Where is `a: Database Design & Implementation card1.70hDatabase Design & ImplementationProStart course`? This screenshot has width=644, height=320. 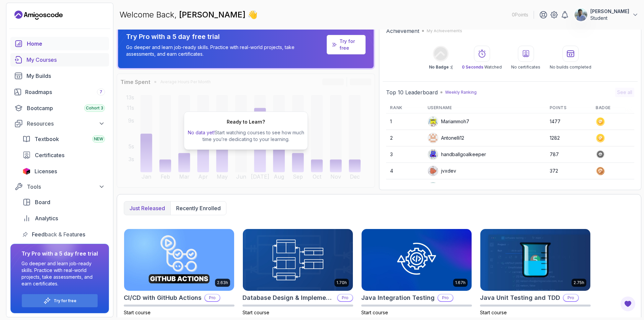 a: Database Design & Implementation card1.70hDatabase Design & ImplementationProStart course is located at coordinates (298, 273).